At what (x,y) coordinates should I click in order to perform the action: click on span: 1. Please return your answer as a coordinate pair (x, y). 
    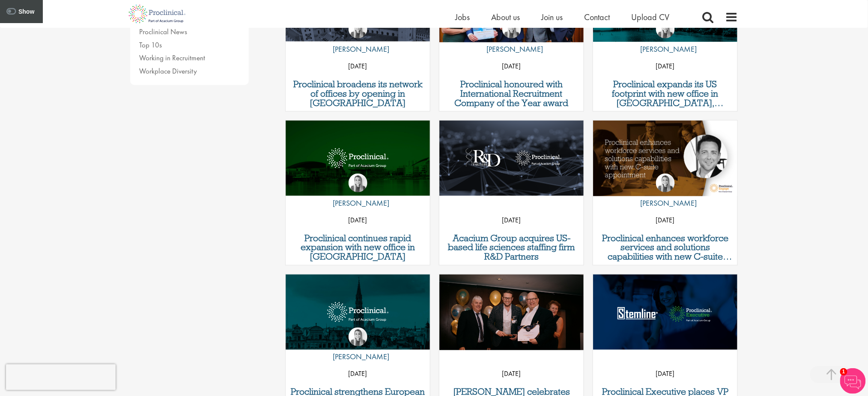
    Looking at the image, I should click on (844, 372).